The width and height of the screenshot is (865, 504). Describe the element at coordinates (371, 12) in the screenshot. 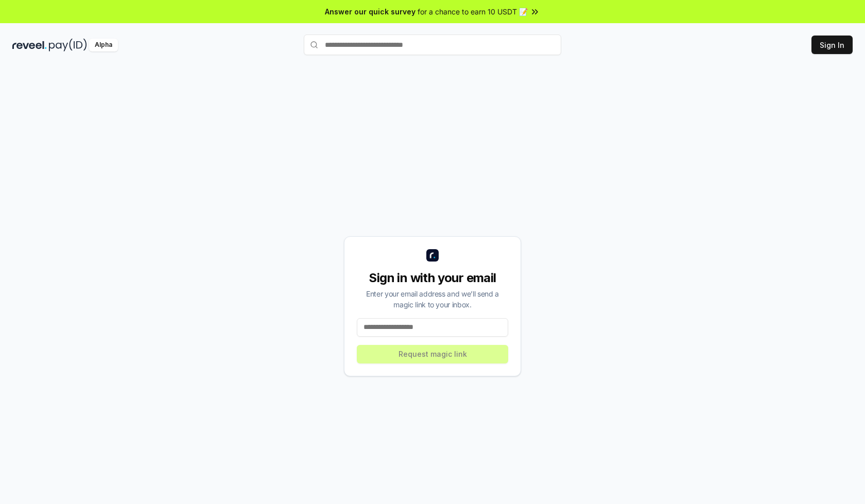

I see `span: Answer our quick survey` at that location.